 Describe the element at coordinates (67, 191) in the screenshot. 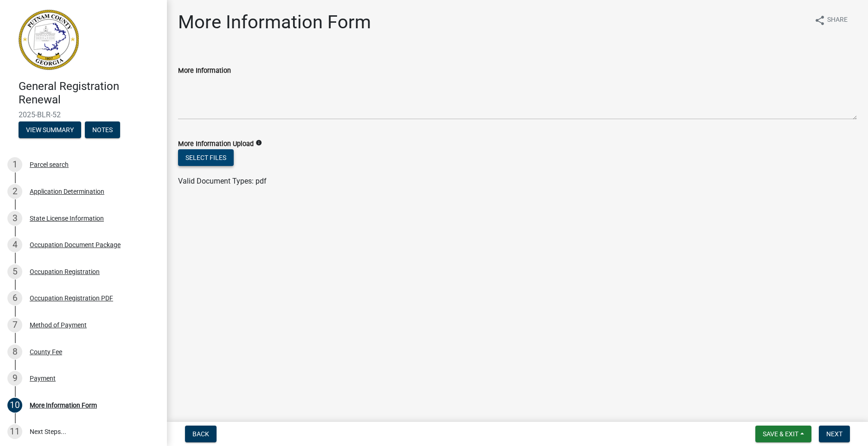

I see `div: Application Determination` at that location.